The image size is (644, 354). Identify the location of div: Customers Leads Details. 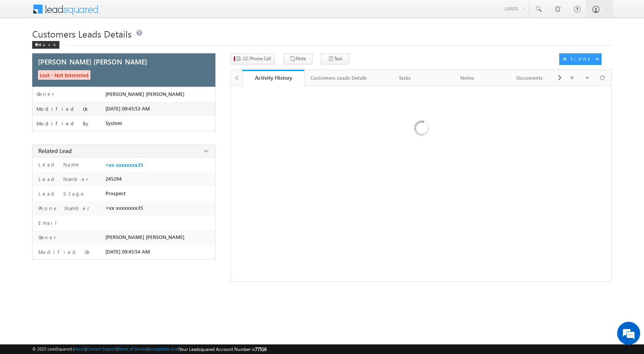
(339, 78).